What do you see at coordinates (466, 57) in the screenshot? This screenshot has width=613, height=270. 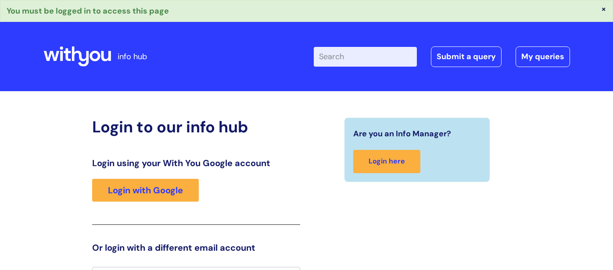 I see `a: Submit a query` at bounding box center [466, 57].